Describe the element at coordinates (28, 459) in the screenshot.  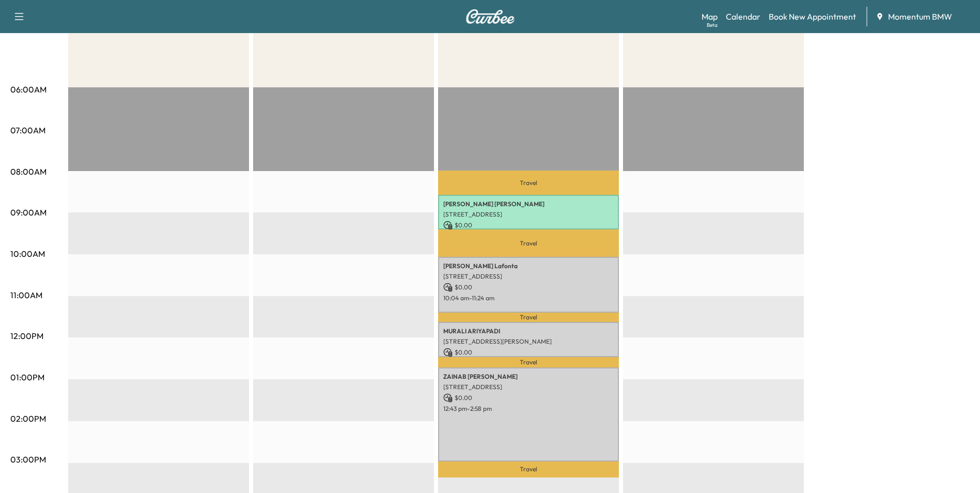
I see `p: 03:00PM` at that location.